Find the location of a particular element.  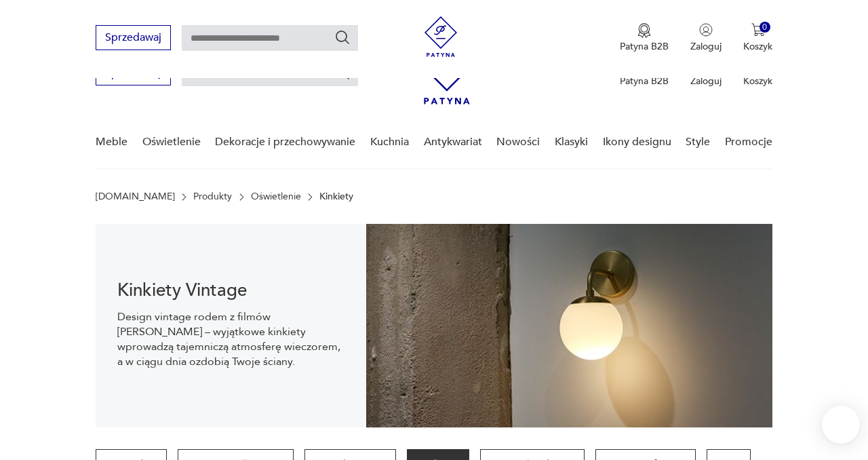

a: Ikony designu is located at coordinates (637, 142).